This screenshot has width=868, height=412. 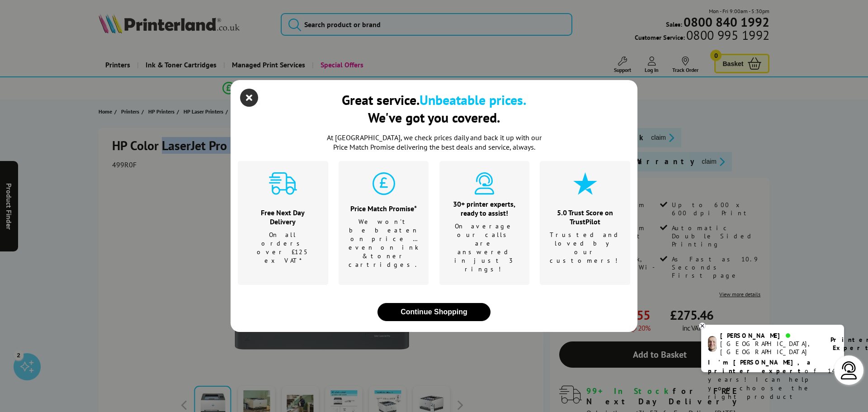 What do you see at coordinates (473, 100) in the screenshot?
I see `b: Unbeatable prices.` at bounding box center [473, 100].